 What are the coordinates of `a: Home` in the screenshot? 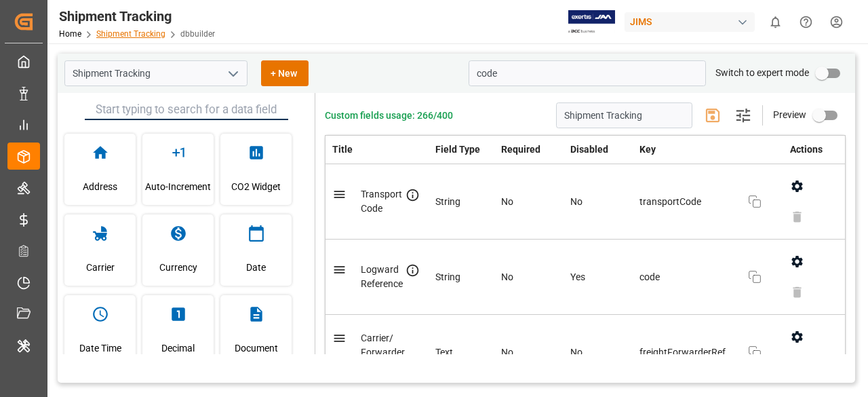 It's located at (70, 34).